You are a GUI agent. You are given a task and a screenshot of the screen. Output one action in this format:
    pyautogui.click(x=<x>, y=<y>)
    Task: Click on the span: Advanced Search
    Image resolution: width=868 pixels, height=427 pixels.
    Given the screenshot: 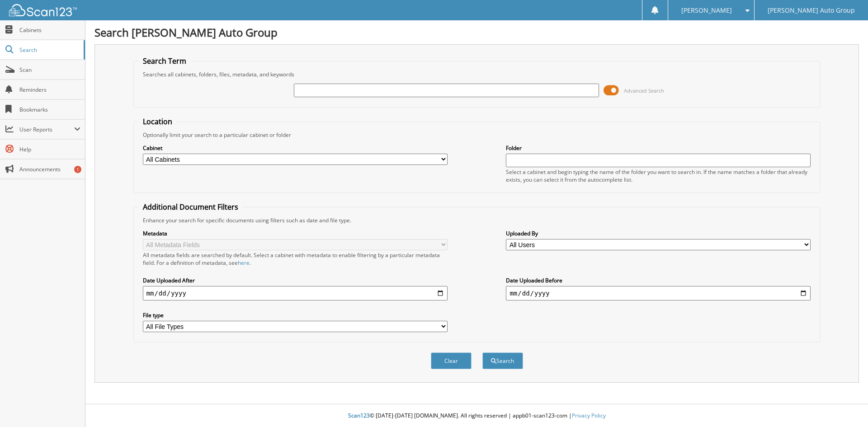 What is the action you would take?
    pyautogui.click(x=643, y=90)
    